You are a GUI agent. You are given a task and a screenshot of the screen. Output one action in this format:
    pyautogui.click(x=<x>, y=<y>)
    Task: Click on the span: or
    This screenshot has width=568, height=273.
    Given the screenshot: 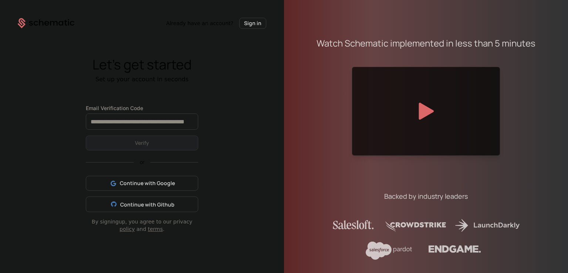 What is the action you would take?
    pyautogui.click(x=142, y=162)
    